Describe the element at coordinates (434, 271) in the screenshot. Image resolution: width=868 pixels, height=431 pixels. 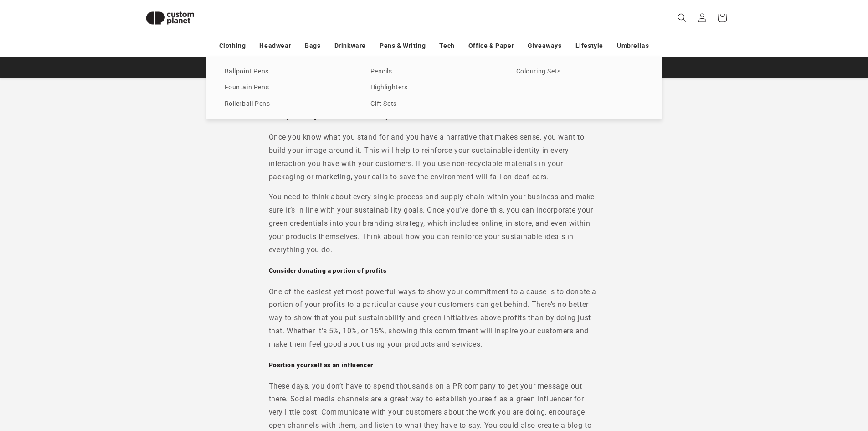
I see `h5: Consider donating a portion of profits` at that location.